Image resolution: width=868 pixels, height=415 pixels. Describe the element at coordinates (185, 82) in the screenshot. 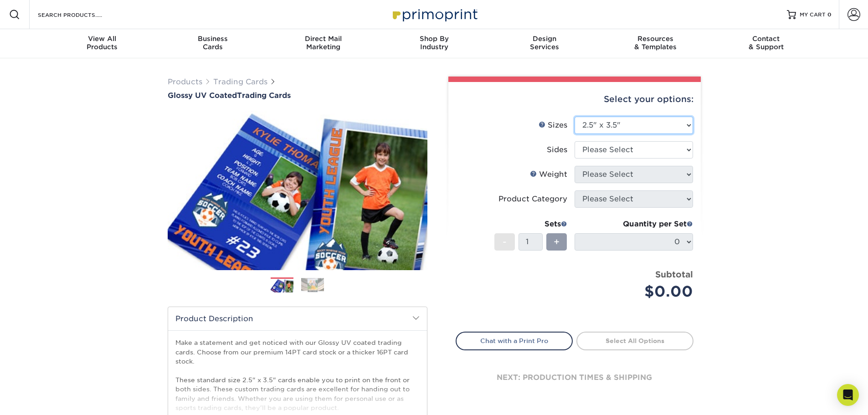

I see `a: Products` at that location.